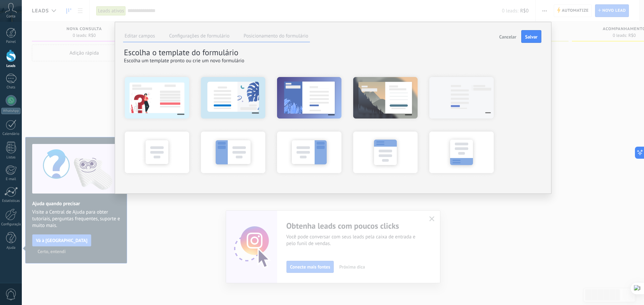 The height and width of the screenshot is (305, 644). Describe the element at coordinates (333, 52) in the screenshot. I see `h2: Escolha o template do formulário` at that location.